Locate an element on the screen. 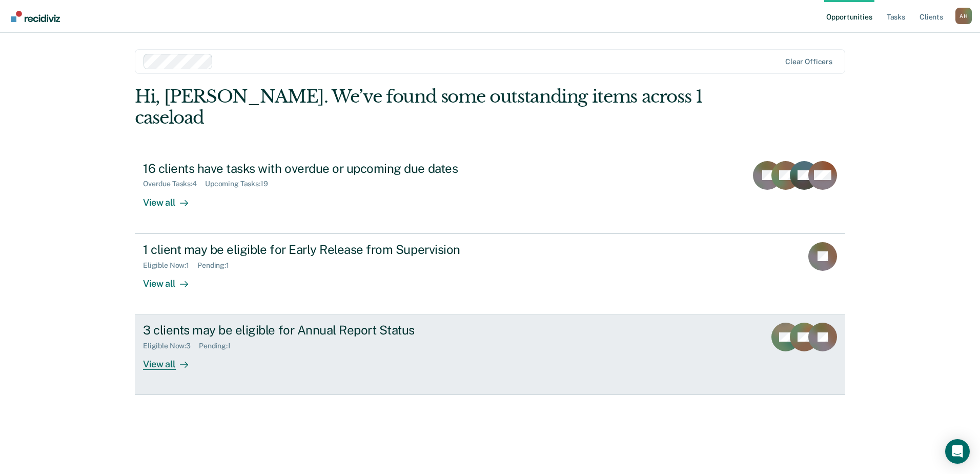  div: Upcoming Tasks : 19 is located at coordinates (240, 184).